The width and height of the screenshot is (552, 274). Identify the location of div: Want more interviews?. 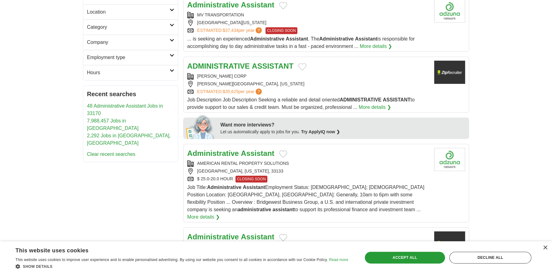
(343, 125).